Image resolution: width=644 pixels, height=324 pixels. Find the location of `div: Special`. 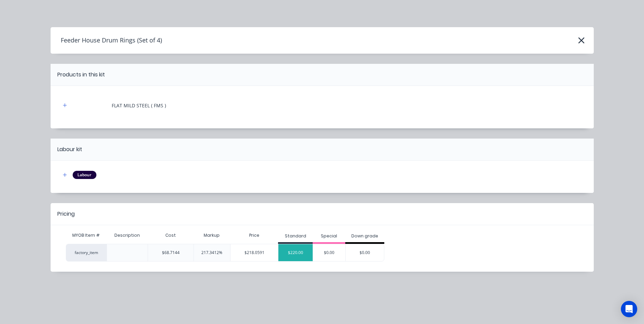

div: Special is located at coordinates (329, 236).